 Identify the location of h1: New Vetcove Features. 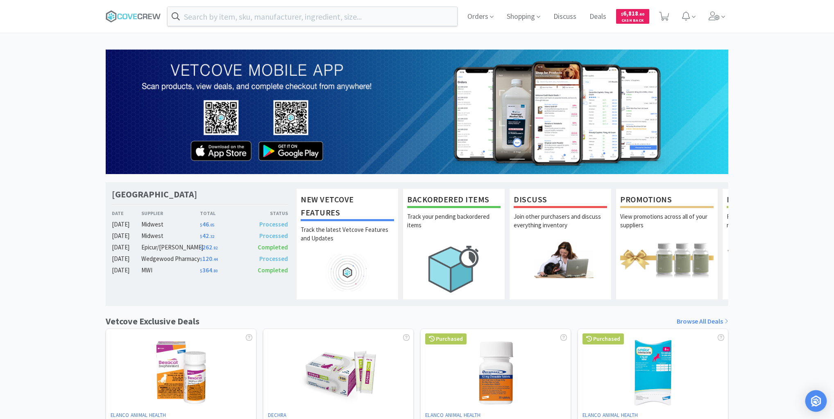
(347, 207).